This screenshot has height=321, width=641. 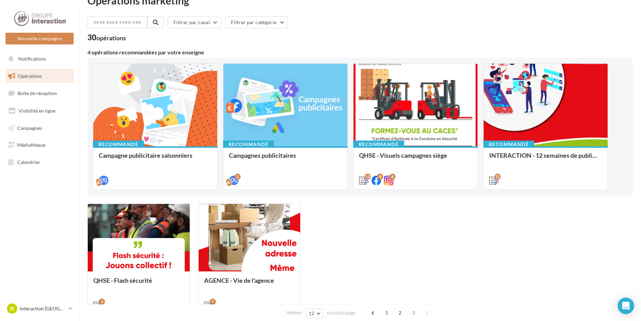 What do you see at coordinates (626, 306) in the screenshot?
I see `div: Open Intercom Messenger` at bounding box center [626, 306].